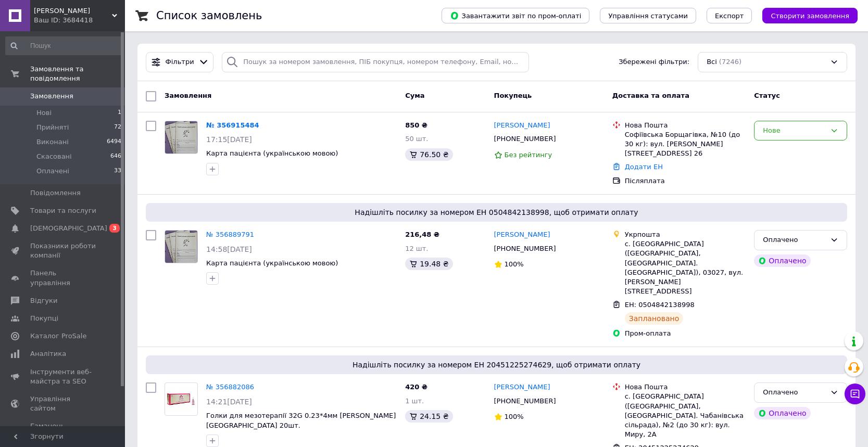 The image size is (868, 447). Describe the element at coordinates (63, 211) in the screenshot. I see `span: Товари та послуги` at that location.